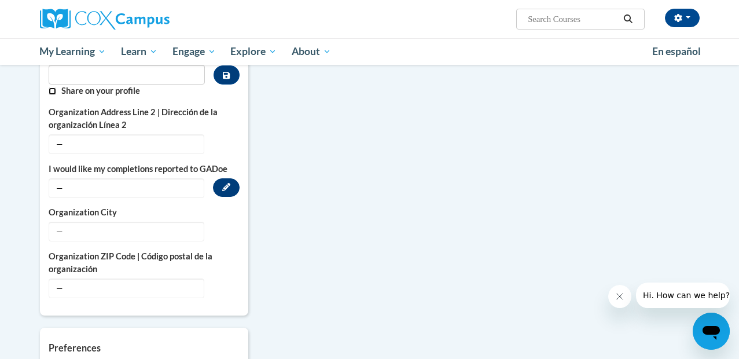 The height and width of the screenshot is (359, 739). I want to click on div: Main menu, so click(370, 52).